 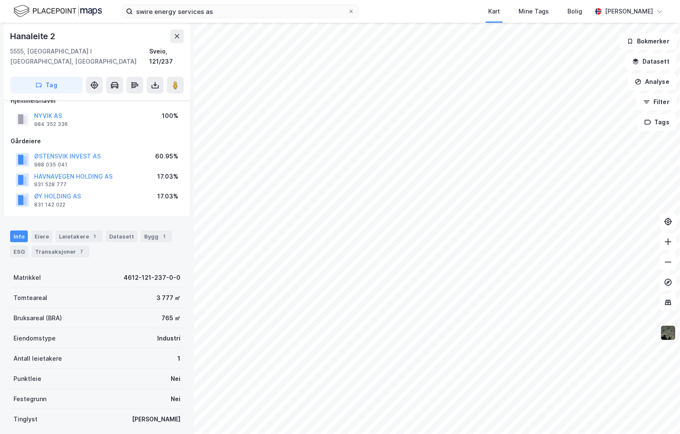 I want to click on button: Filter, so click(x=656, y=102).